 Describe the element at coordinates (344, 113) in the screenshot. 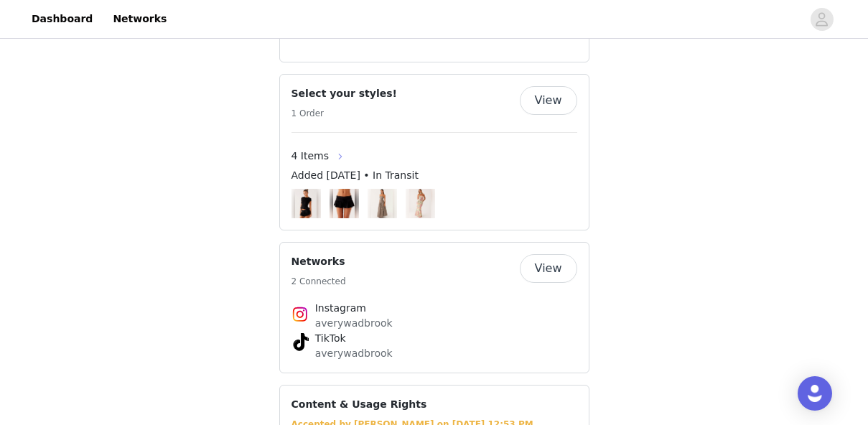

I see `h5: 1 Order` at that location.